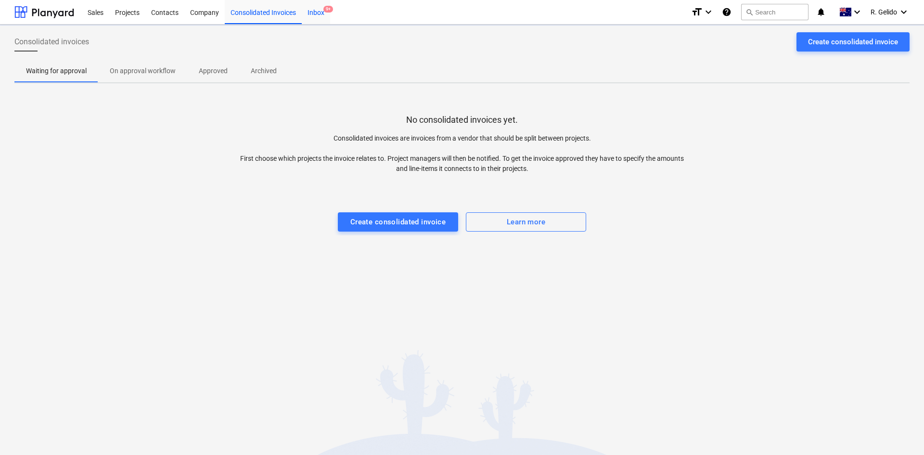 This screenshot has height=455, width=924. What do you see at coordinates (526, 222) in the screenshot?
I see `button: Learn more` at bounding box center [526, 222].